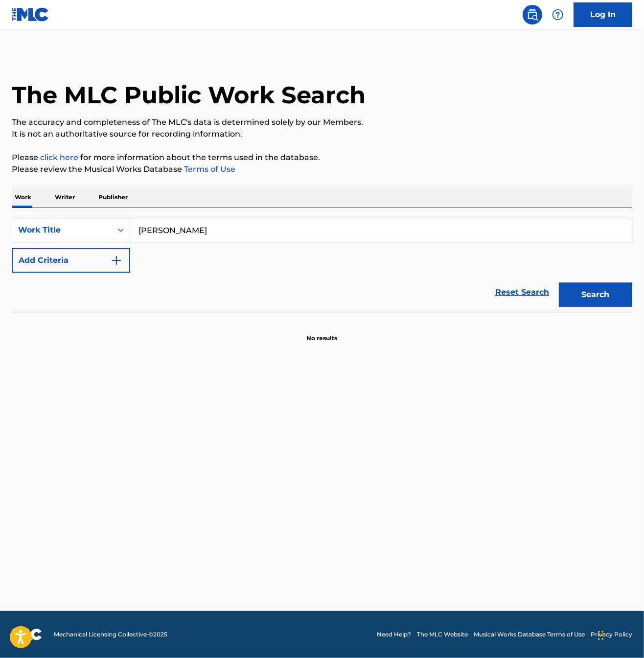 This screenshot has width=644, height=658. What do you see at coordinates (65, 197) in the screenshot?
I see `p: Writer` at bounding box center [65, 197].